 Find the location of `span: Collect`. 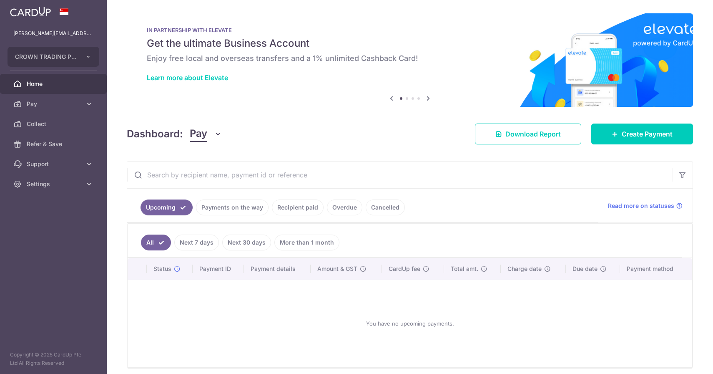

span: Collect is located at coordinates (54, 124).